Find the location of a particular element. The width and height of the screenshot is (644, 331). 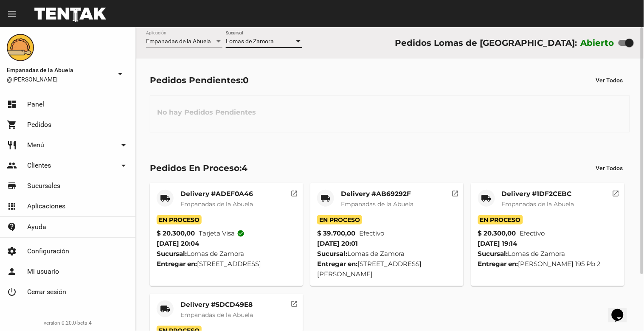

span: 0 is located at coordinates (246, 80).